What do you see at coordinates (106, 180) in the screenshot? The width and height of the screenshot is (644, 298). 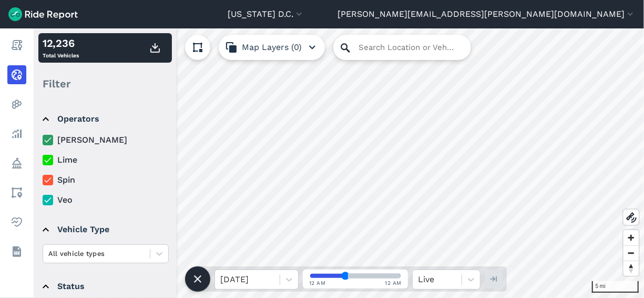 I see `label: Spin` at bounding box center [106, 180].